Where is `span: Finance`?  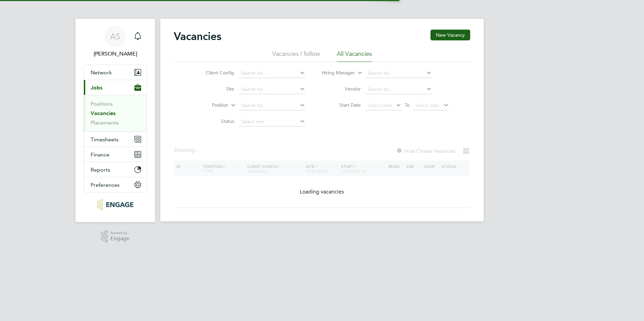 span: Finance is located at coordinates (100, 154).